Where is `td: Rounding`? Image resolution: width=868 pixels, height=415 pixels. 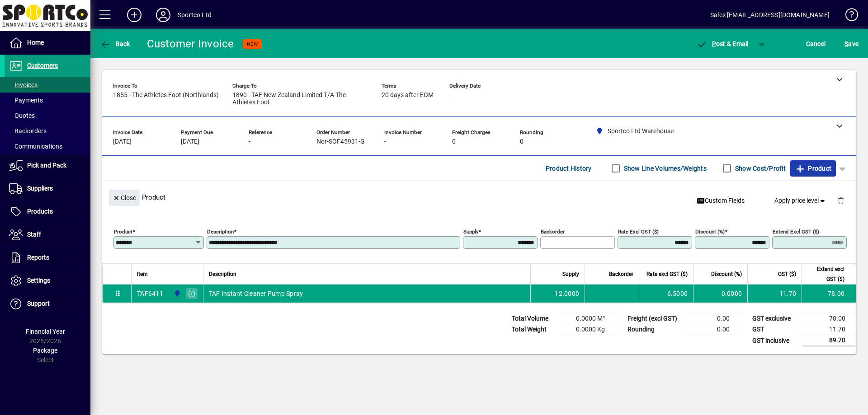
td: Rounding is located at coordinates (655, 330).